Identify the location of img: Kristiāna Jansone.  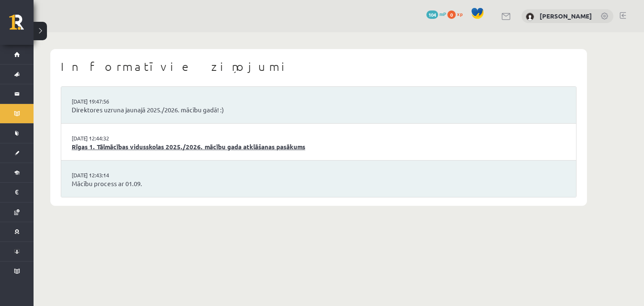
(530, 17).